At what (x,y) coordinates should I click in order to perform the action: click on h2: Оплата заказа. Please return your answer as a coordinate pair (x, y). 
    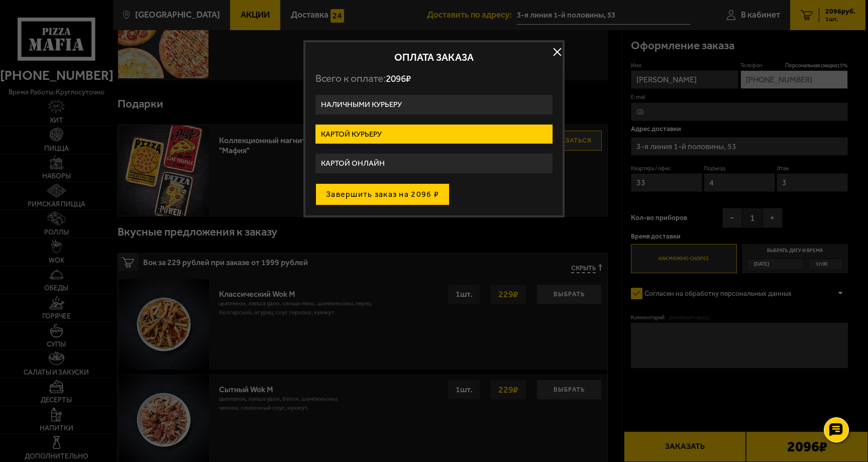
    Looking at the image, I should click on (434, 58).